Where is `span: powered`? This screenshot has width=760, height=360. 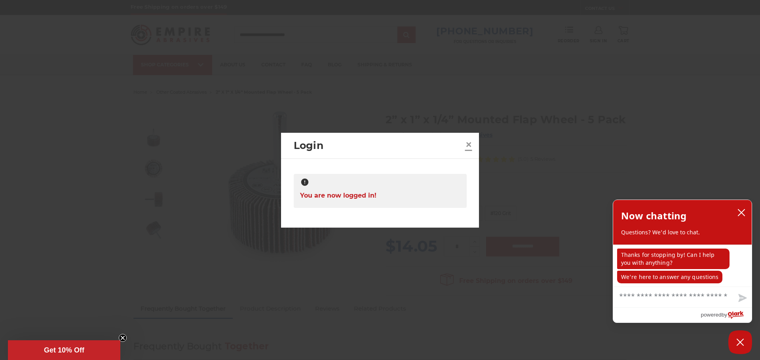 span: powered is located at coordinates (710, 315).